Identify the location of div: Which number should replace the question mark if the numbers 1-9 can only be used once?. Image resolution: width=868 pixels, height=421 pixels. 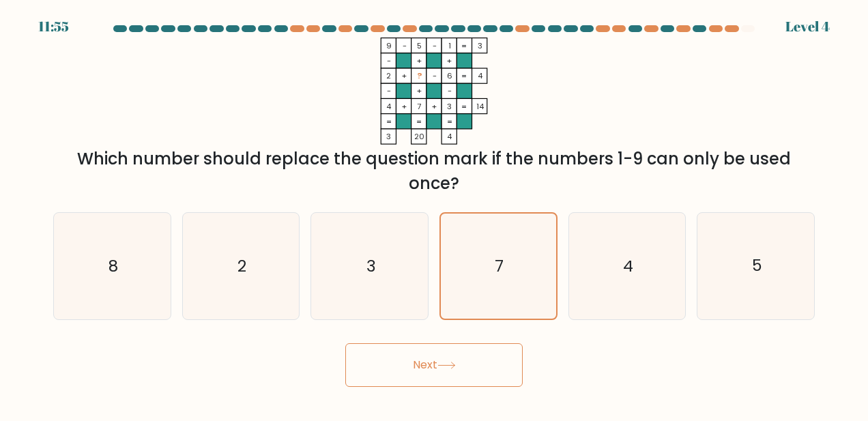
(434, 171).